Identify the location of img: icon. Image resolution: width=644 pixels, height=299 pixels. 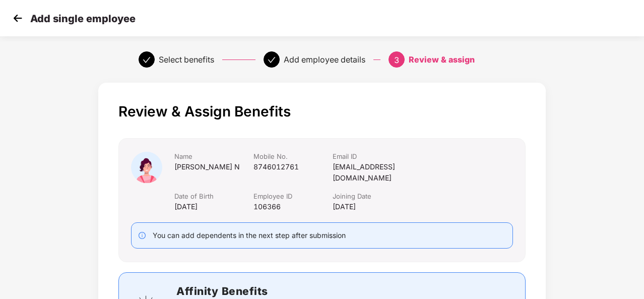
(147, 168).